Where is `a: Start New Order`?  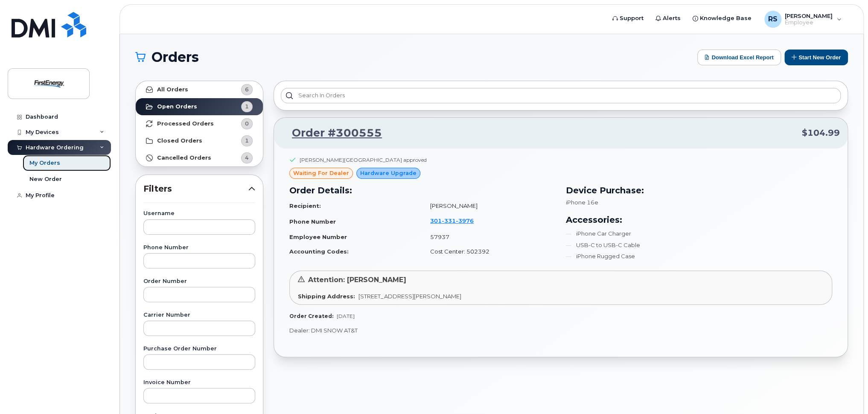 a: Start New Order is located at coordinates (816, 57).